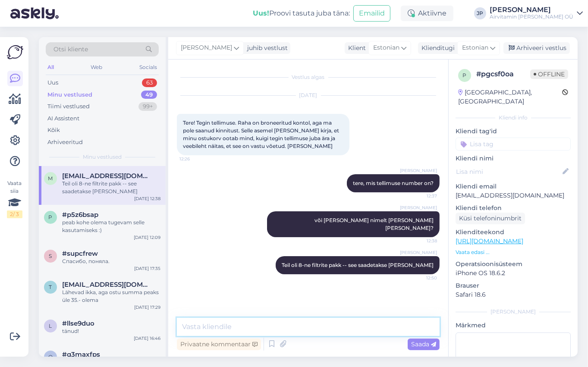  I want to click on div: Tiimi vestlused, so click(68, 106).